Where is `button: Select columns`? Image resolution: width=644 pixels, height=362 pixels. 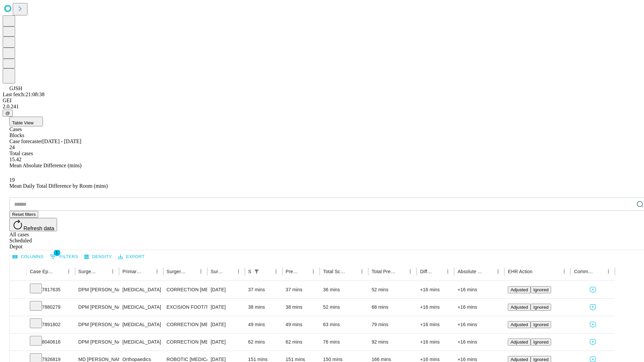 button: Select columns is located at coordinates (28, 257).